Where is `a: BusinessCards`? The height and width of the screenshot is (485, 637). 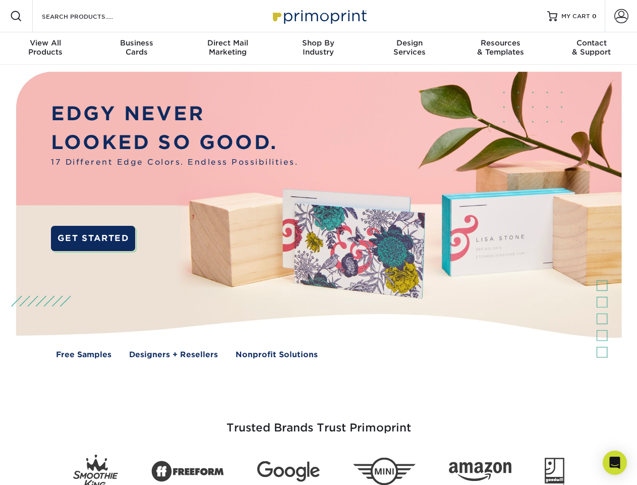
a: BusinessCards is located at coordinates (136, 48).